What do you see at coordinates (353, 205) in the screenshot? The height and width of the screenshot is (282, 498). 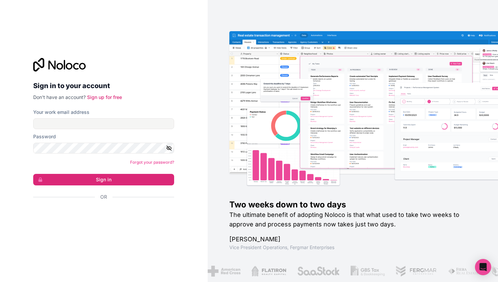 I see `h1: Two weeks down to two days` at bounding box center [353, 205].